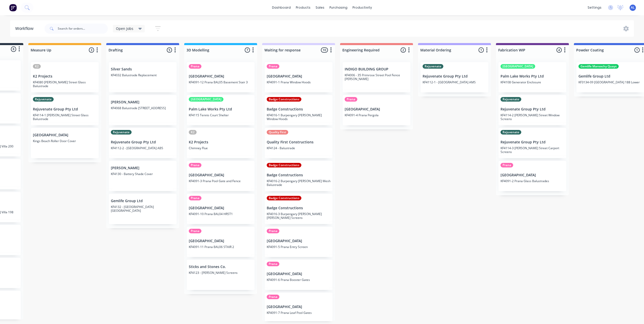 Image resolution: width=644 pixels, height=324 pixels. Describe the element at coordinates (633, 7) in the screenshot. I see `span: AL` at that location.